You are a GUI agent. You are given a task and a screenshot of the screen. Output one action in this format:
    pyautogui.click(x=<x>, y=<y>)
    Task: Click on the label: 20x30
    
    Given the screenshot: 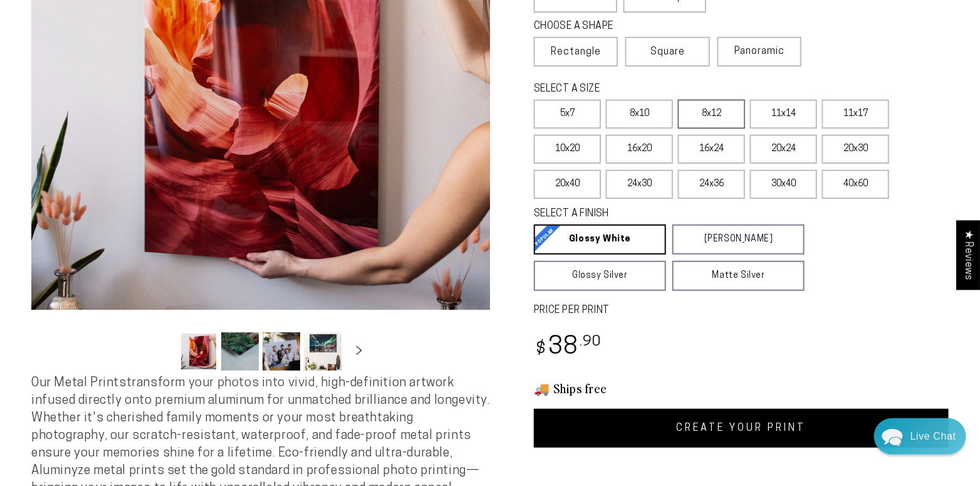 What is the action you would take?
    pyautogui.click(x=855, y=149)
    